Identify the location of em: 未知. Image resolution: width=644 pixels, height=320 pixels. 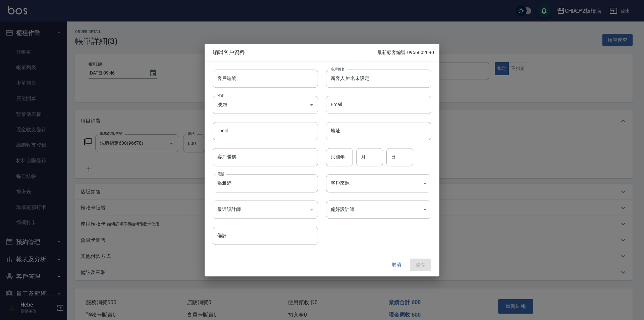
(222, 105).